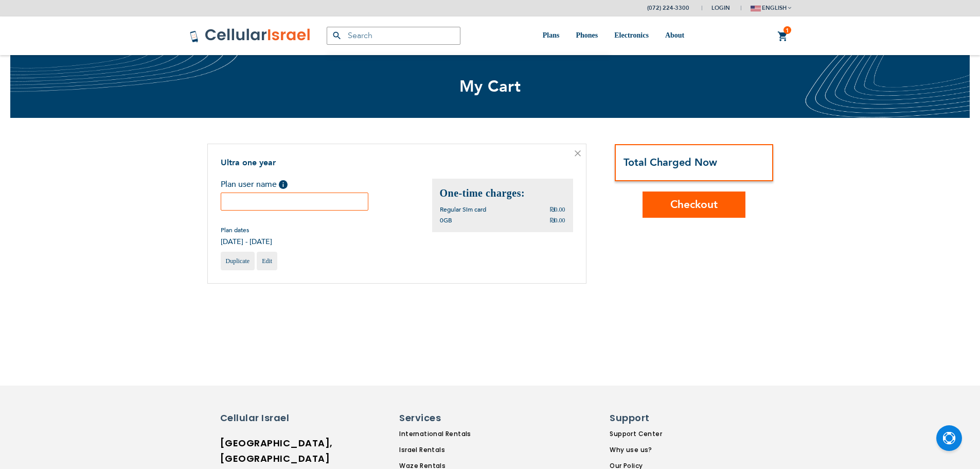 The width and height of the screenshot is (980, 469). Describe the element at coordinates (490, 87) in the screenshot. I see `span: My Cart` at that location.